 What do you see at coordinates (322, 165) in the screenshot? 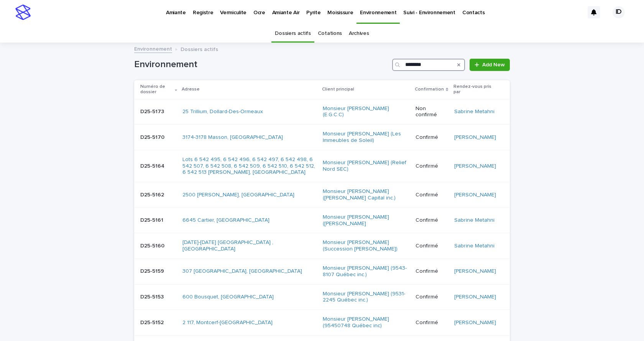
I see `tr: D25-5164D25-5164 Lots 6 542 495, 6 542 496, 6 542 497, 6 542 498, 6 542 507, 6 542 508, 6 542 509...` at bounding box center [322, 165].